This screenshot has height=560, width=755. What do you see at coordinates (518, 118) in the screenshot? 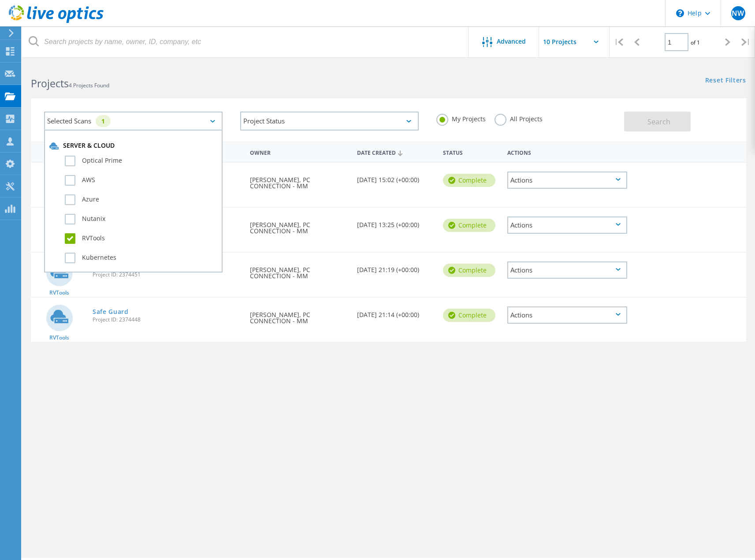
I see `label: All Projects` at bounding box center [518, 118].